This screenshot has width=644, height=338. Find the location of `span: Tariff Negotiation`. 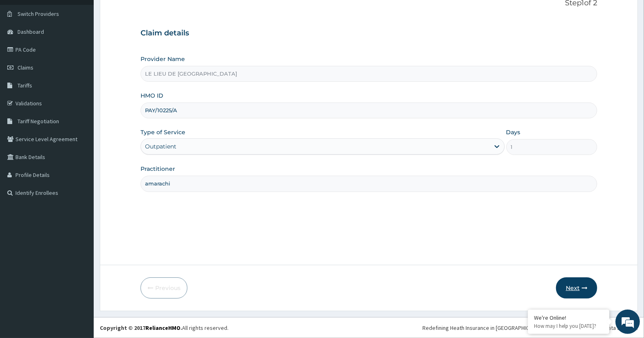

span: Tariff Negotiation is located at coordinates (38, 121).